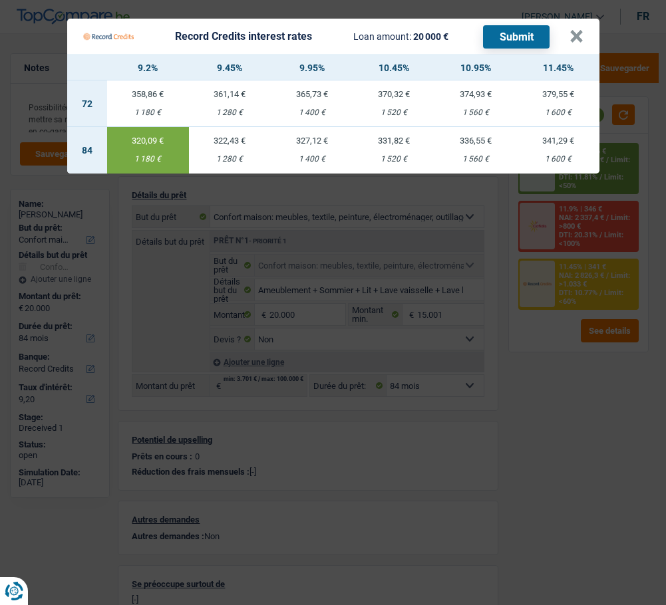  I want to click on td: 72, so click(87, 104).